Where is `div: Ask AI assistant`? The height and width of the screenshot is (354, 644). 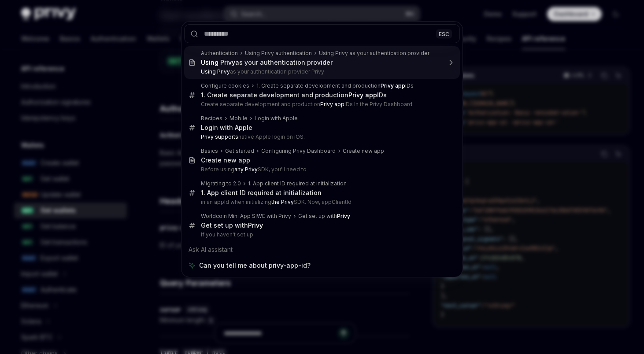
div: Ask AI assistant is located at coordinates (322, 249).